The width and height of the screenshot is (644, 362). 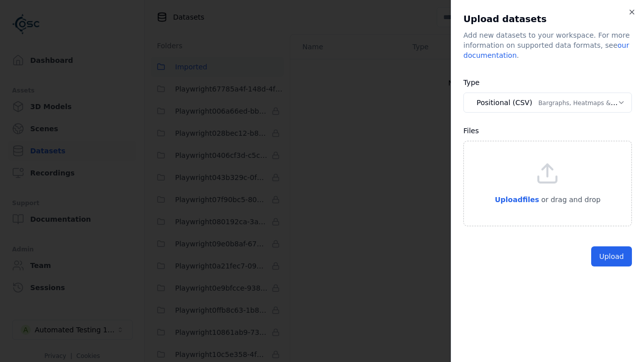 What do you see at coordinates (611, 256) in the screenshot?
I see `button: Upload` at bounding box center [611, 256].